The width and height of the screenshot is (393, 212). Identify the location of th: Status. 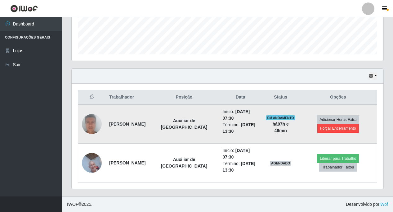
(281, 97).